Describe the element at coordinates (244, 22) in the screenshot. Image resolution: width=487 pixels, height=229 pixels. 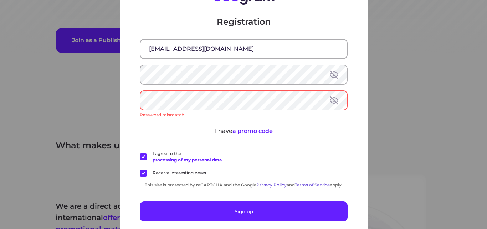
I see `p: Registration` at that location.